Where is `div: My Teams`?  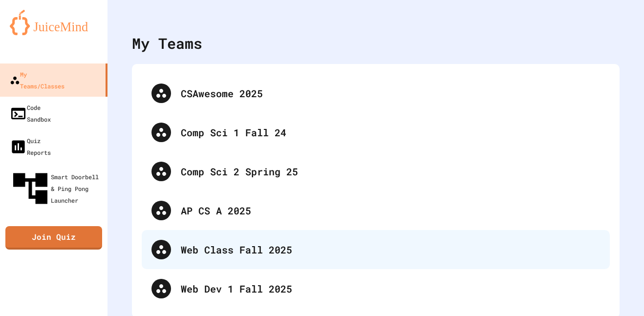
div: My Teams is located at coordinates (167, 43).